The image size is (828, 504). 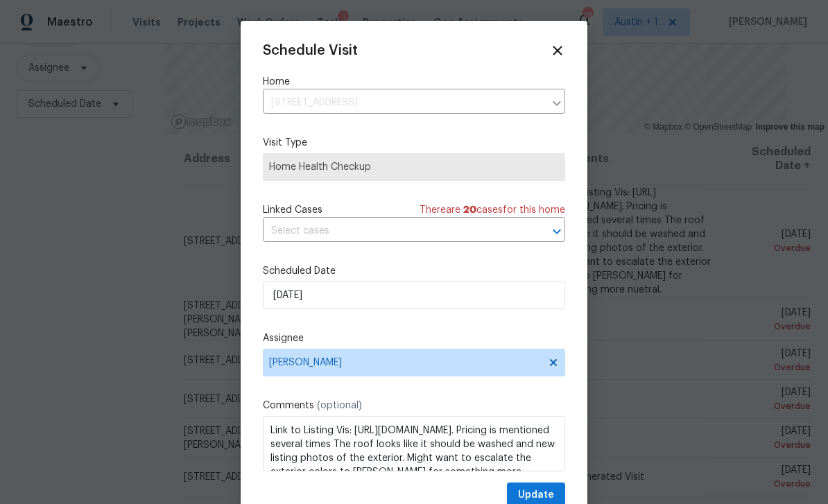 I want to click on span: 20, so click(x=470, y=210).